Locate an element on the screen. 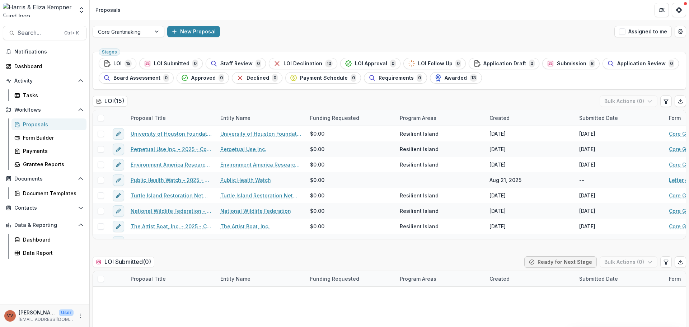  button: Open Data & Reporting is located at coordinates (45, 225).